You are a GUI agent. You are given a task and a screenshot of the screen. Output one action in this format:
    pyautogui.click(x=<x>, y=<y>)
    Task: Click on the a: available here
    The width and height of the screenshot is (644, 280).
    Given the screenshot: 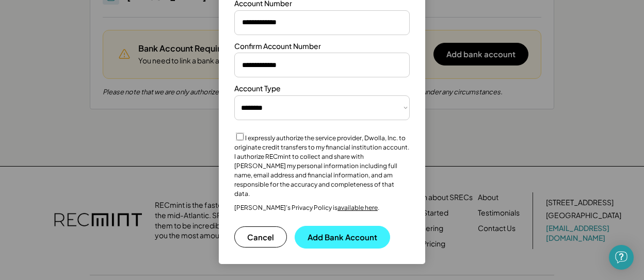 What is the action you would take?
    pyautogui.click(x=358, y=207)
    